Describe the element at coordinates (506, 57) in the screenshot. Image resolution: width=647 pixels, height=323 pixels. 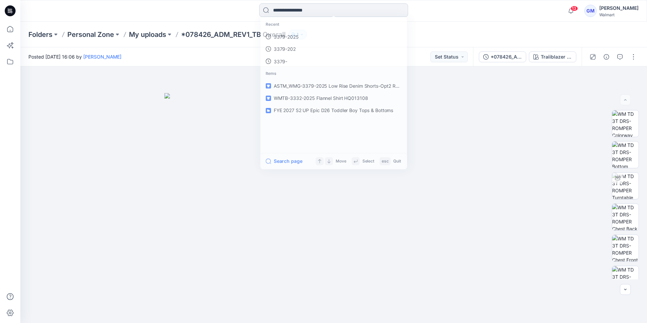
I see `div: *078426_ADM_REV1_TB Overall` at that location.